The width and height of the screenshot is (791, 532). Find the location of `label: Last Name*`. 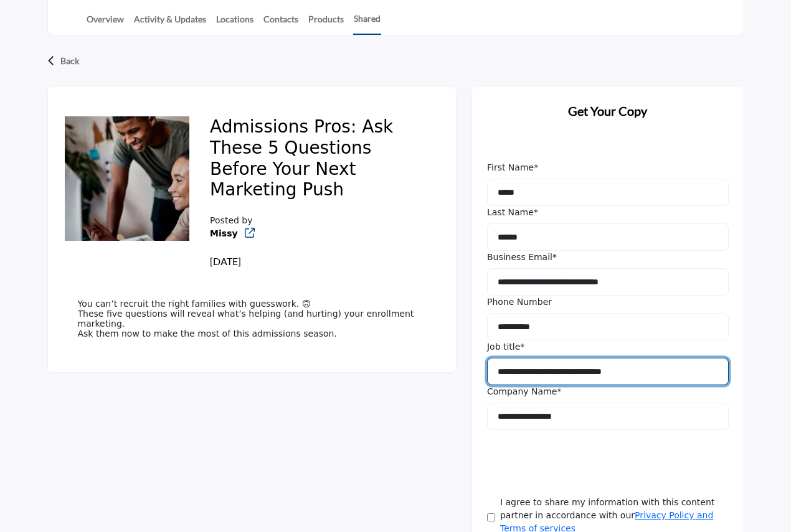

label: Last Name* is located at coordinates (512, 212).